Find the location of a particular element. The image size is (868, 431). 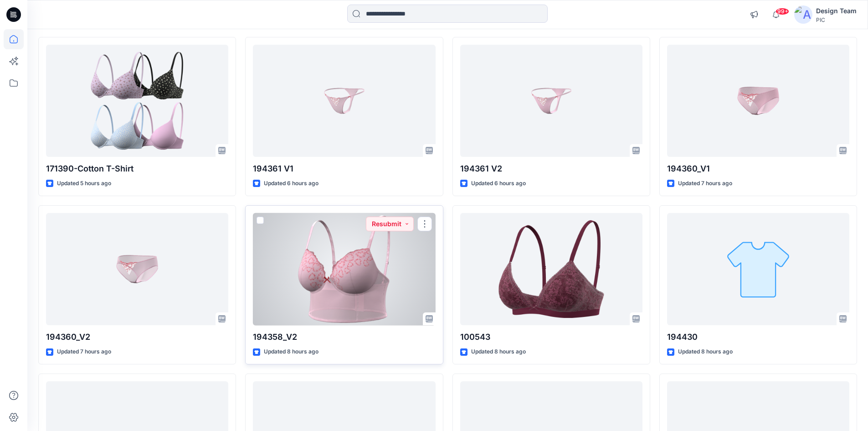

p: 100543 is located at coordinates (551, 337).